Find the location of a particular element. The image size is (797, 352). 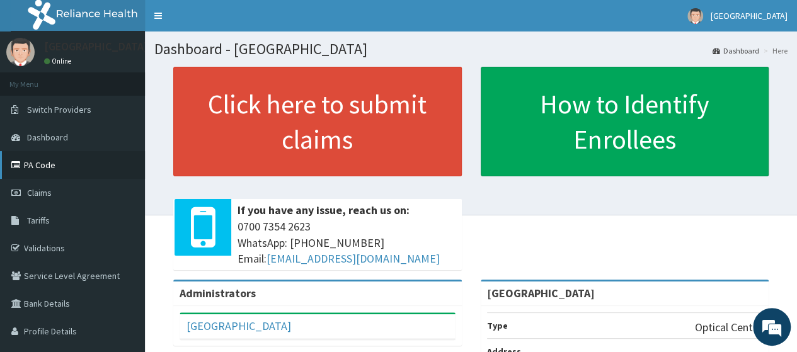

div: Minimize live chat window is located at coordinates (222, 21).